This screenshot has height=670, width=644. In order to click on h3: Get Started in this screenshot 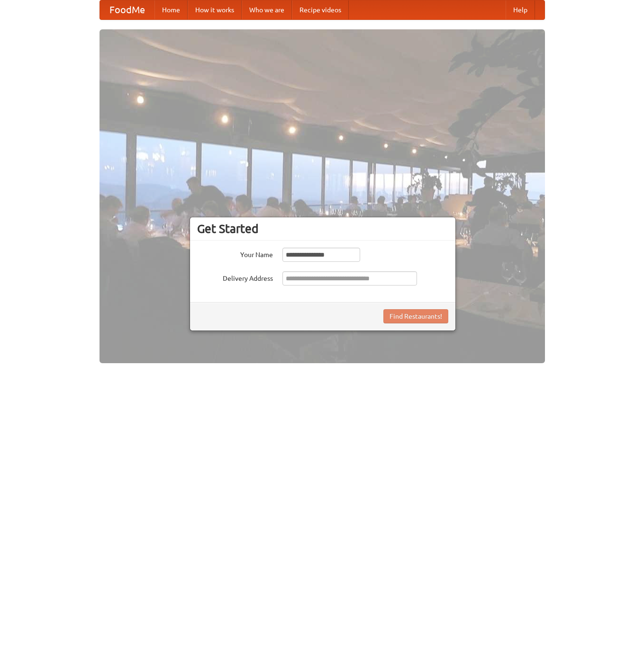, I will do `click(323, 229)`.